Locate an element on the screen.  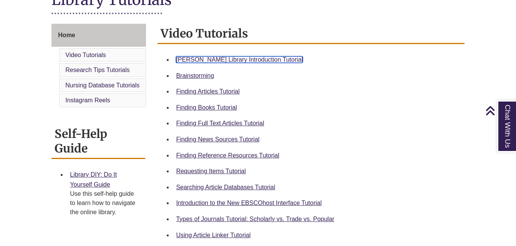
a: Types of Journals Tutorial: Scholarly vs. Trade vs. Popular is located at coordinates (255, 219).